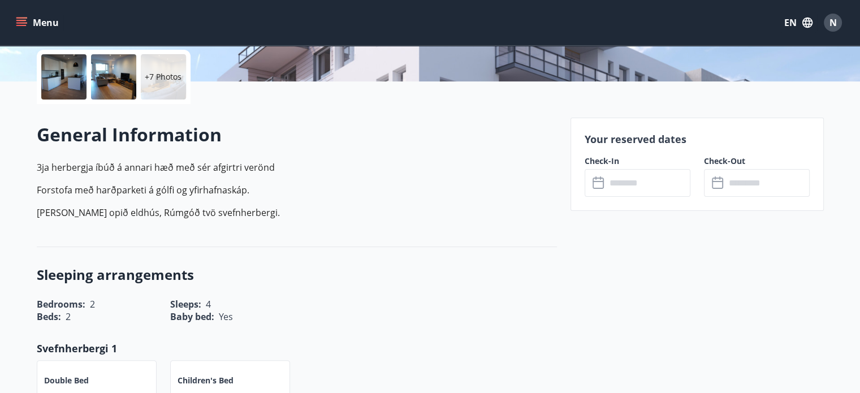 Image resolution: width=860 pixels, height=393 pixels. What do you see at coordinates (226, 317) in the screenshot?
I see `span: Yes` at bounding box center [226, 317].